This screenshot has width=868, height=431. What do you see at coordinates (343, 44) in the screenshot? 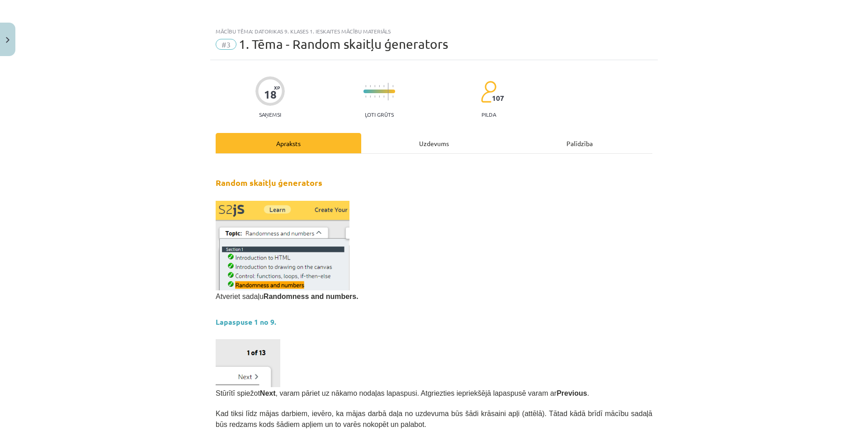
I see `span: 1. Tēma - Random skaitļu ģenerators` at bounding box center [343, 44].